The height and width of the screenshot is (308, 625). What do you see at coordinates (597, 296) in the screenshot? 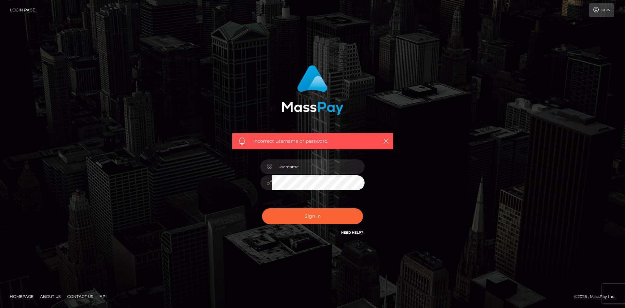
I see `div: © 2025 , MassPay Inc.` at bounding box center [597, 296].